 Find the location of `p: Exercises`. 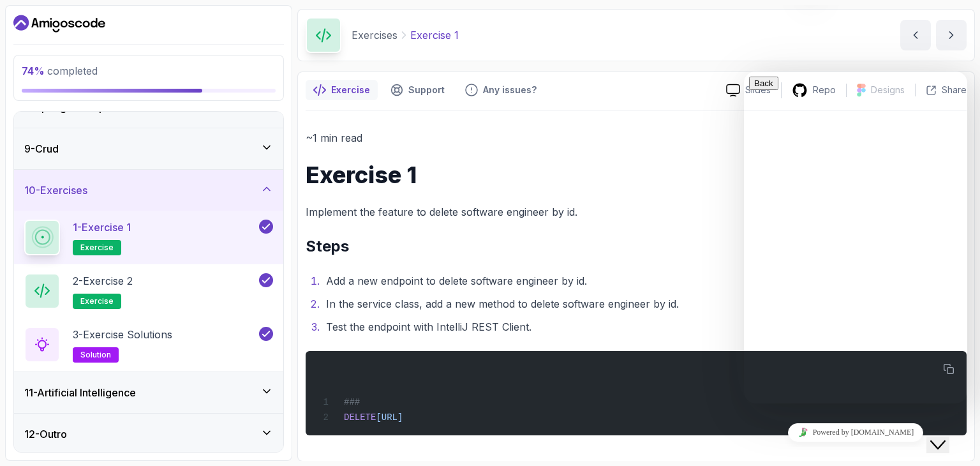

p: Exercises is located at coordinates (374, 35).